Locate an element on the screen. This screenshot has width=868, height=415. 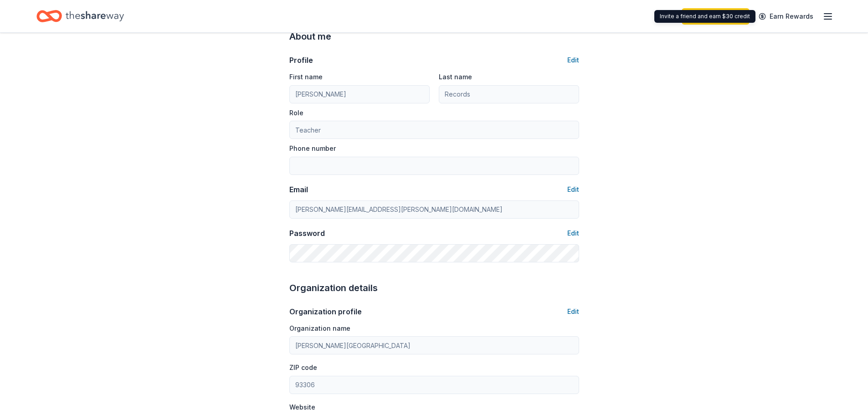
a: Start free trial is located at coordinates (715, 16).